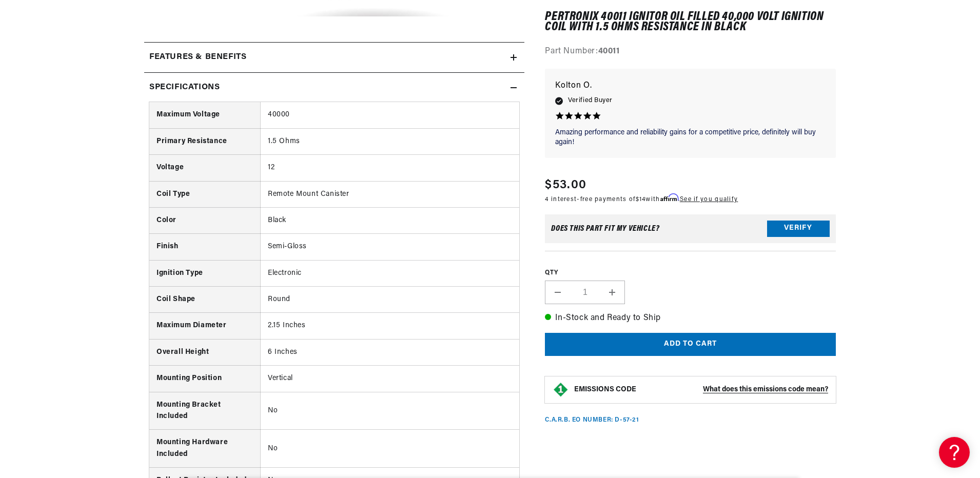  Describe the element at coordinates (560, 390) in the screenshot. I see `img: Emissions code` at that location.